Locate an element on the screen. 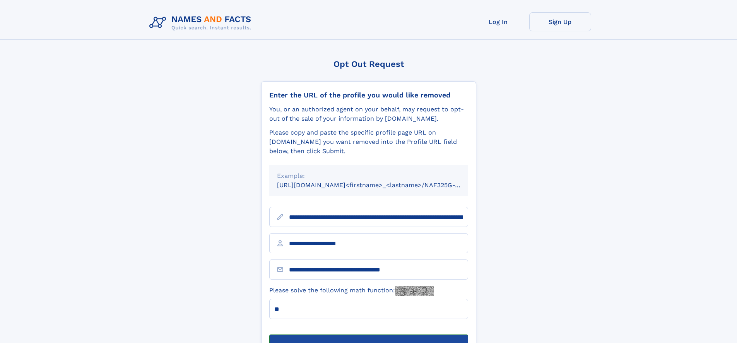  div: You, or an authorized agent on your behalf, may request to opt-out of the sale of your informatio... is located at coordinates (369, 114).